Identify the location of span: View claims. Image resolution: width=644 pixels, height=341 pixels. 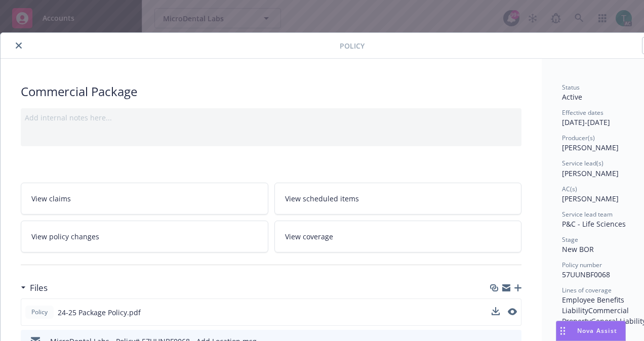
(51, 199).